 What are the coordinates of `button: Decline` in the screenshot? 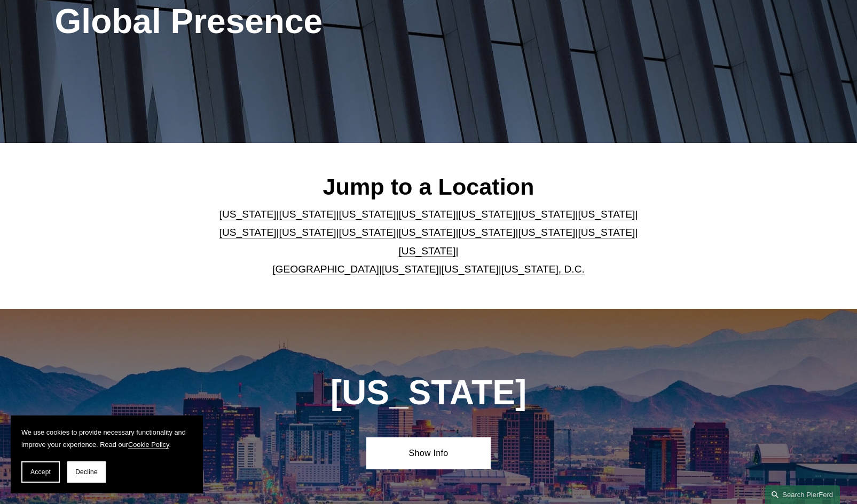 It's located at (86, 472).